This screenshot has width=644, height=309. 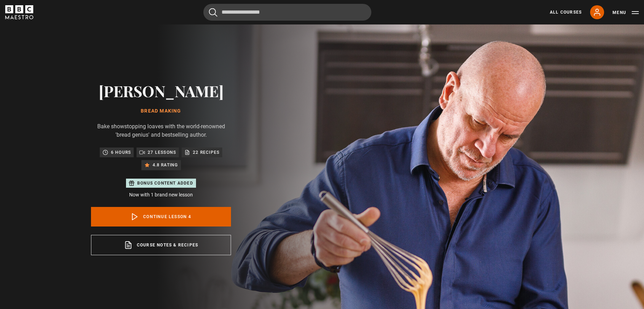 I want to click on p: 4.8 rating, so click(x=165, y=165).